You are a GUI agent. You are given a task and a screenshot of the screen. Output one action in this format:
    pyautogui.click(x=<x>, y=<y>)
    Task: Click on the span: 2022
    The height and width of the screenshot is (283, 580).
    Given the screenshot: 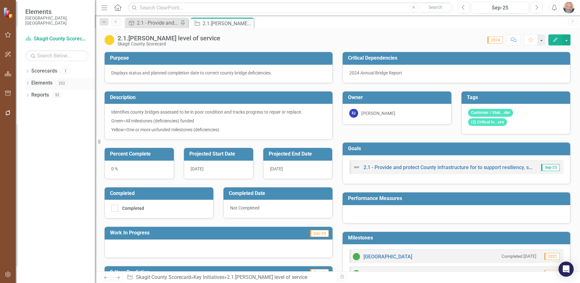 What is the action you would take?
    pyautogui.click(x=552, y=257)
    